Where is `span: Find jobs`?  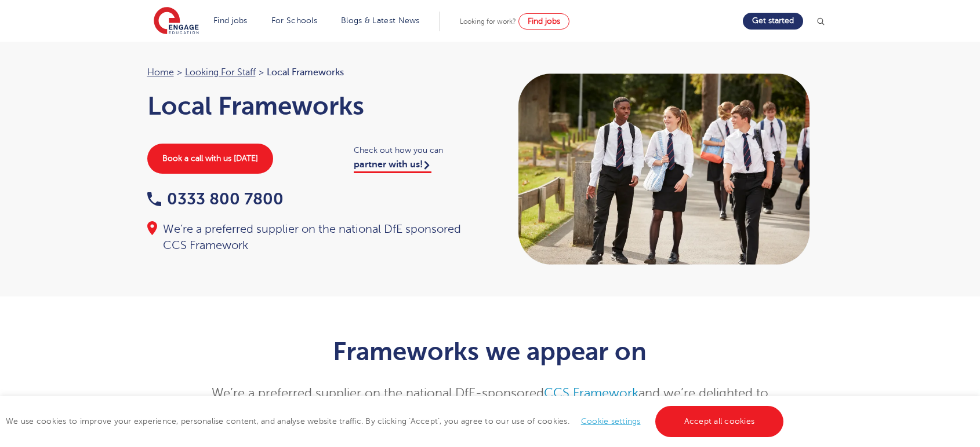 span: Find jobs is located at coordinates (544, 21).